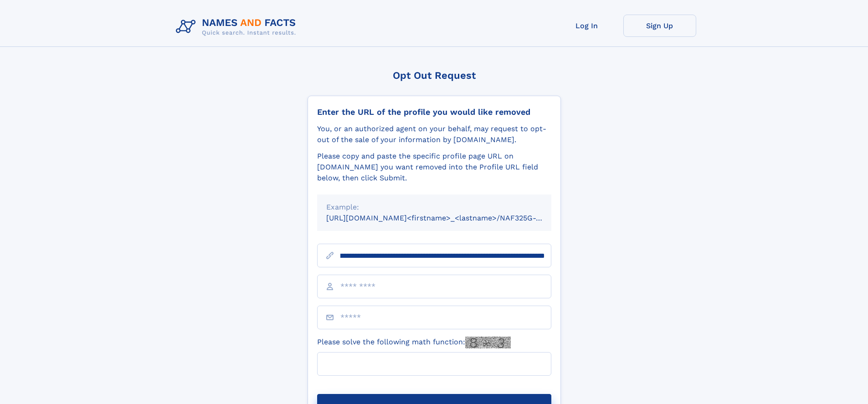 The width and height of the screenshot is (868, 404). What do you see at coordinates (434, 112) in the screenshot?
I see `div: Enter the URL of the profile you would like removed` at bounding box center [434, 112].